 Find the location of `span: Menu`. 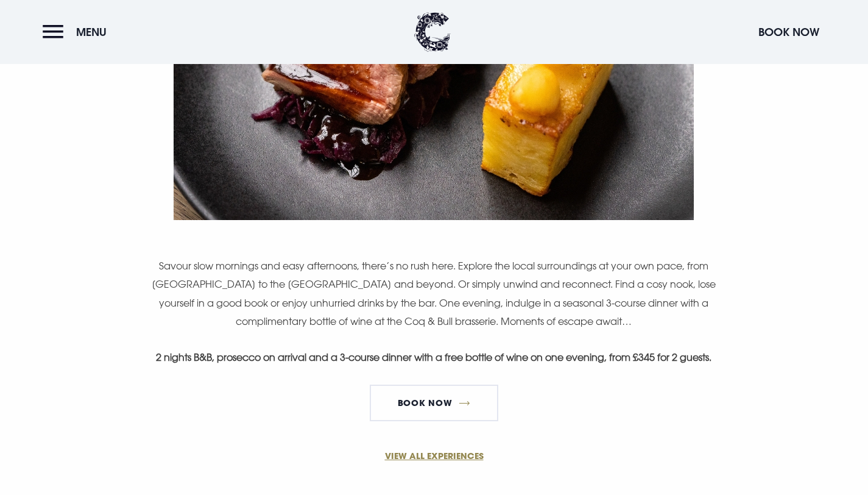

span: Menu is located at coordinates (91, 32).